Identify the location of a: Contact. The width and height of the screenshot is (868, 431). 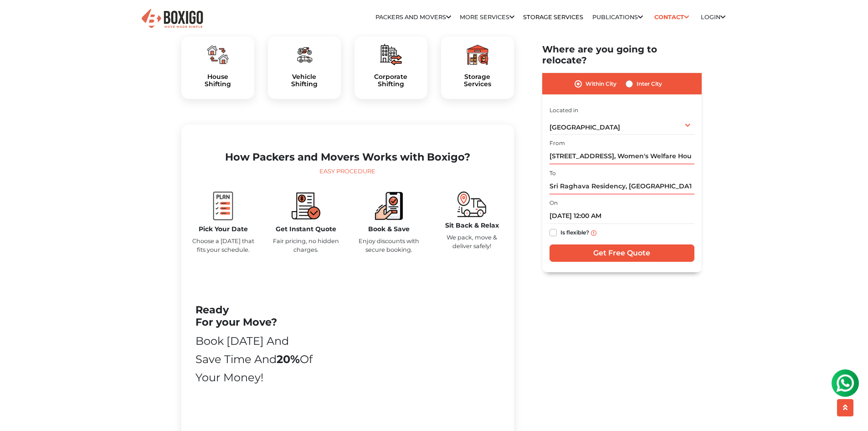
(672, 17).